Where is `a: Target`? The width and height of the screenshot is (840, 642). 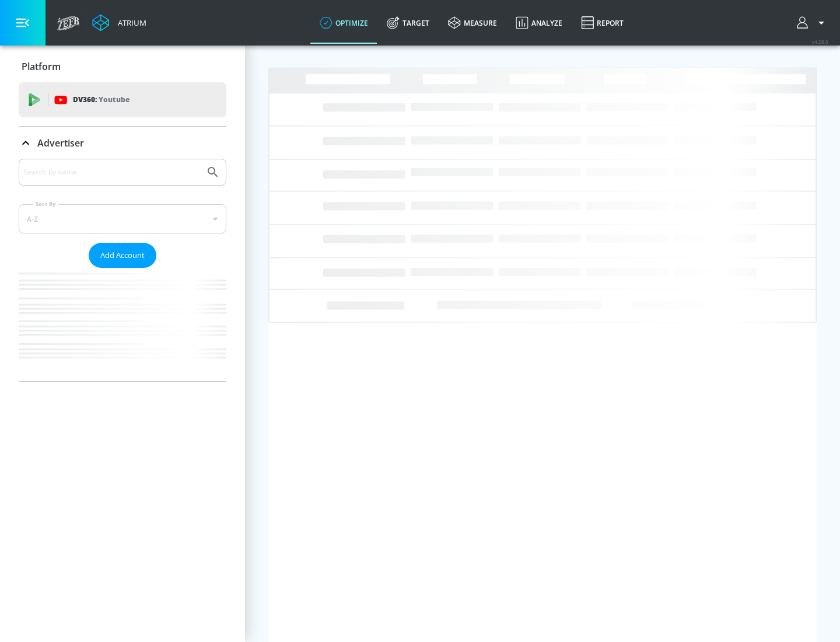
a: Target is located at coordinates (408, 23).